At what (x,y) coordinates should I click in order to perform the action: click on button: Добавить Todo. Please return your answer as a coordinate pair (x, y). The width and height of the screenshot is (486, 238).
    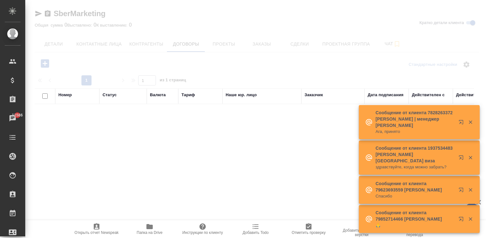
    Looking at the image, I should click on (256, 229).